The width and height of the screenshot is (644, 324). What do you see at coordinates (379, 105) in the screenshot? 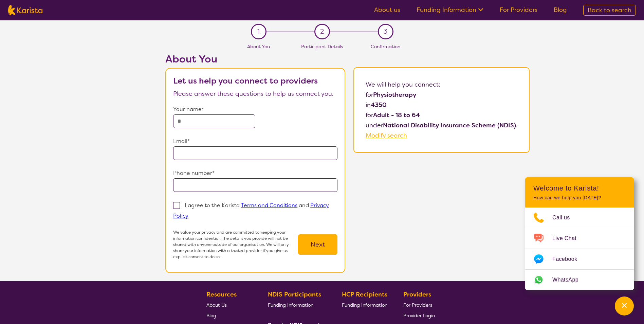
I see `b: 4350` at bounding box center [379, 105].